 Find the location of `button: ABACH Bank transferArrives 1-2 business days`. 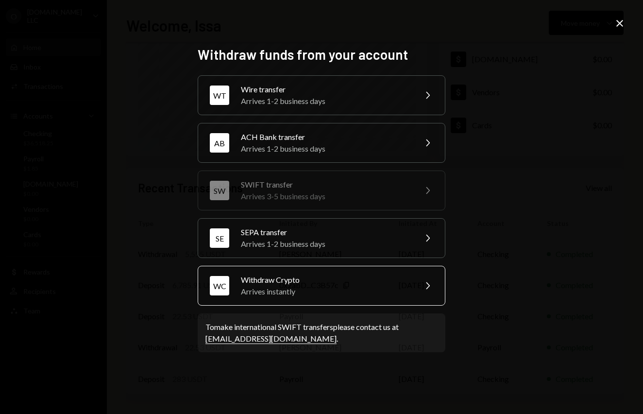

button: ABACH Bank transferArrives 1-2 business days is located at coordinates (321, 143).